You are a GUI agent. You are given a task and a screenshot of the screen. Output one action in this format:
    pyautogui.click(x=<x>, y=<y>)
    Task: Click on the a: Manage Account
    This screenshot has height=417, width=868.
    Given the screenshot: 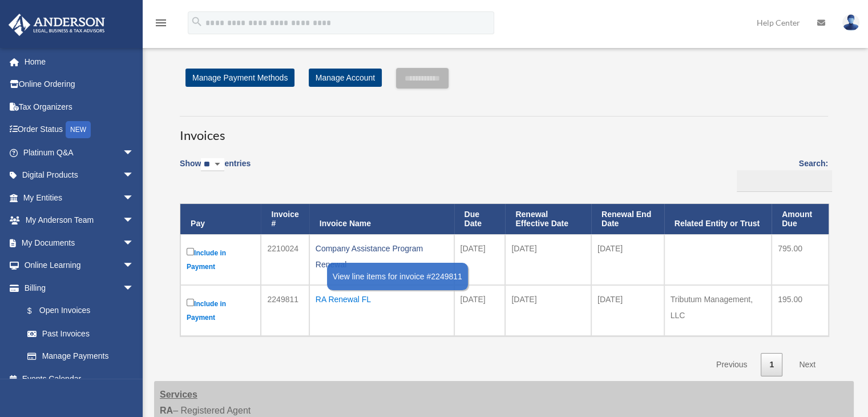 What is the action you would take?
    pyautogui.click(x=345, y=78)
    